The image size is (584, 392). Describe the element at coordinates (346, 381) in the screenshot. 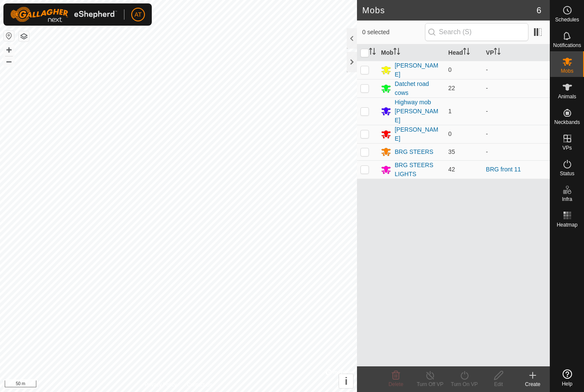

I see `span: i` at that location.